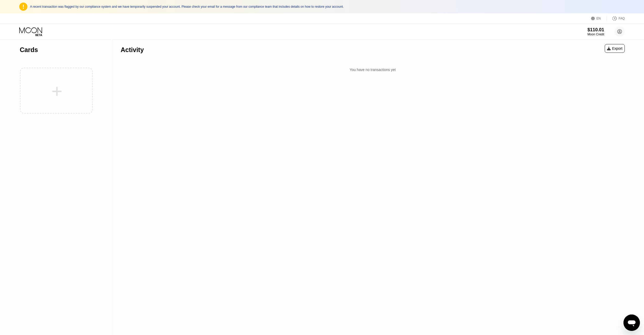  I want to click on div: You have no transactions yet, so click(373, 70).